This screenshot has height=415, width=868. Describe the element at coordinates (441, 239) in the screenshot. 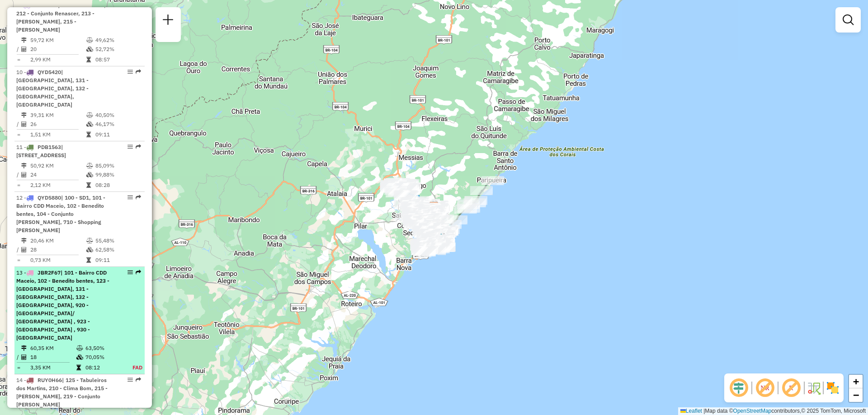

I see `img: 303 UDC Full Litoral` at that location.